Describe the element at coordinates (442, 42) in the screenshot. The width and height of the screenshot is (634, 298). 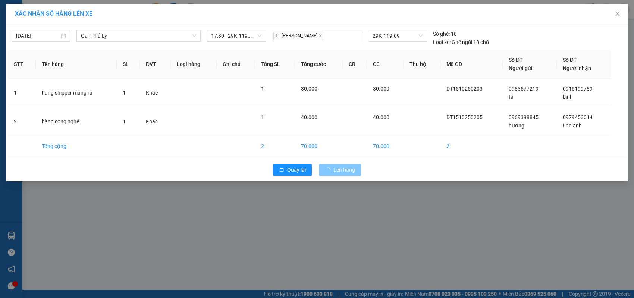
I see `span: Loại xe:` at that location.